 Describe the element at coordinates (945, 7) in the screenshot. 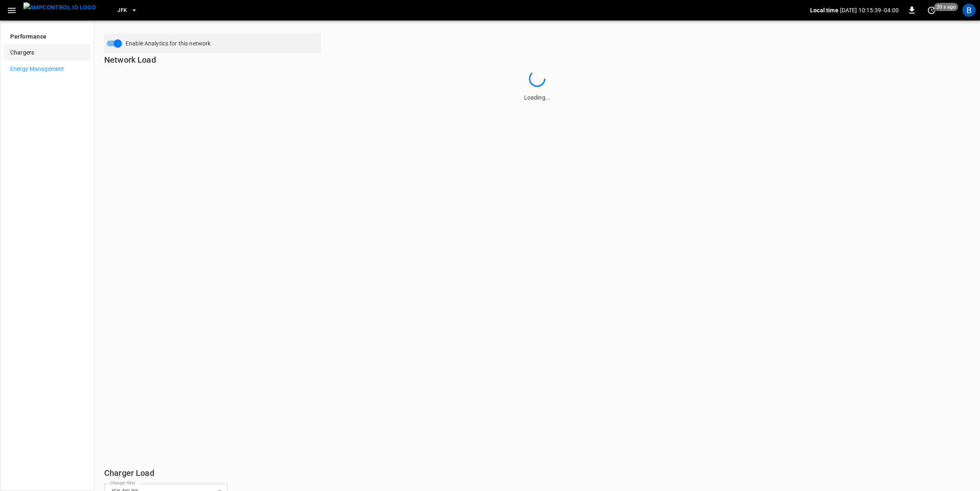

I see `span: 20 s ago` at that location.